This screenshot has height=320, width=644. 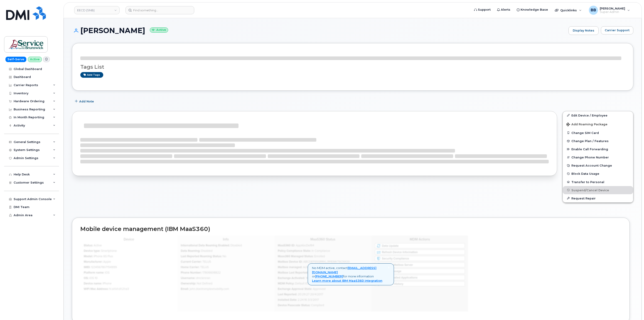 What do you see at coordinates (353, 67) in the screenshot?
I see `h3: Tags List` at bounding box center [353, 67].